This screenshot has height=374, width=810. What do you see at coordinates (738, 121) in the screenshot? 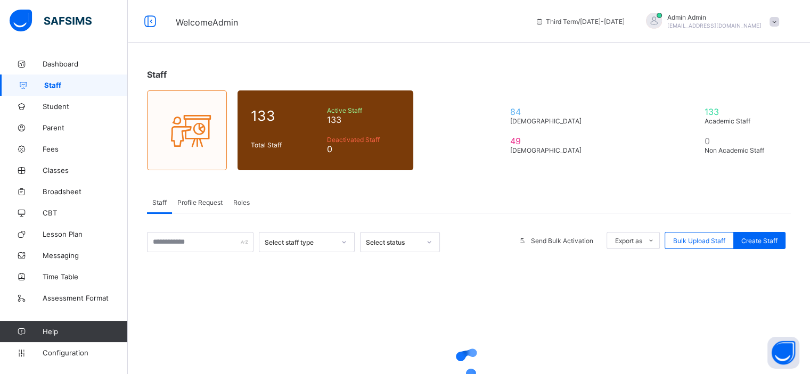
I see `span: Academic Staff` at bounding box center [738, 121].